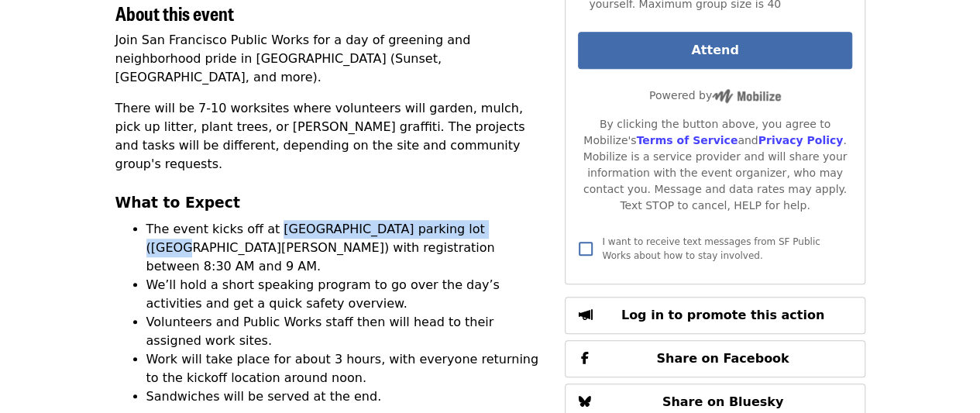 This screenshot has width=980, height=413. What do you see at coordinates (715, 95) in the screenshot?
I see `span: Powered by` at bounding box center [715, 95].